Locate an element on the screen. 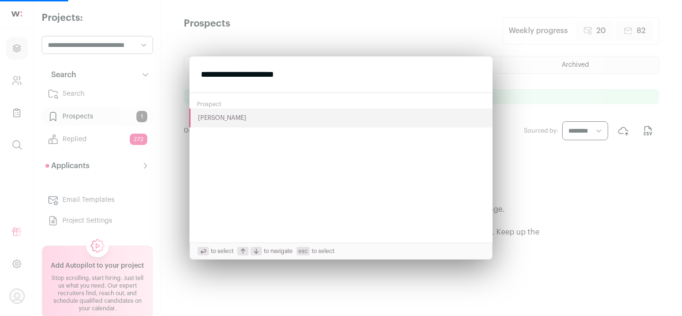 This screenshot has width=682, height=316. span: esc is located at coordinates (303, 251).